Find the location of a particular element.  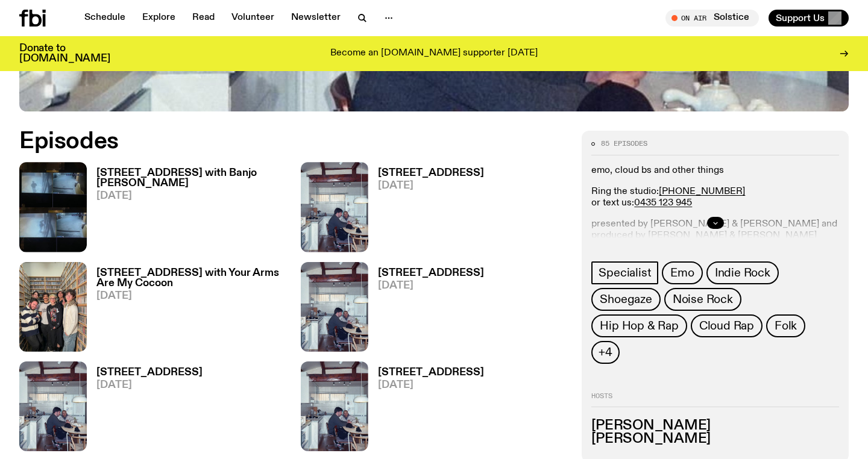

a: Volunteer is located at coordinates (253, 18).